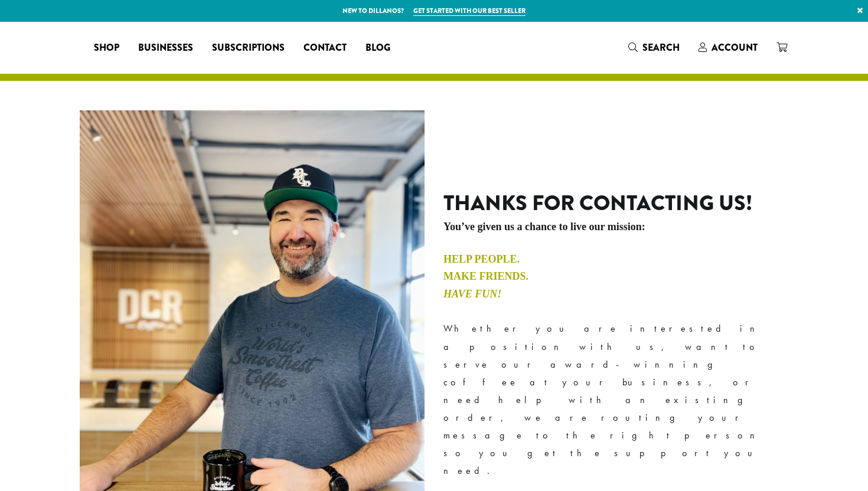 Image resolution: width=868 pixels, height=491 pixels. I want to click on span: Businesses, so click(165, 48).